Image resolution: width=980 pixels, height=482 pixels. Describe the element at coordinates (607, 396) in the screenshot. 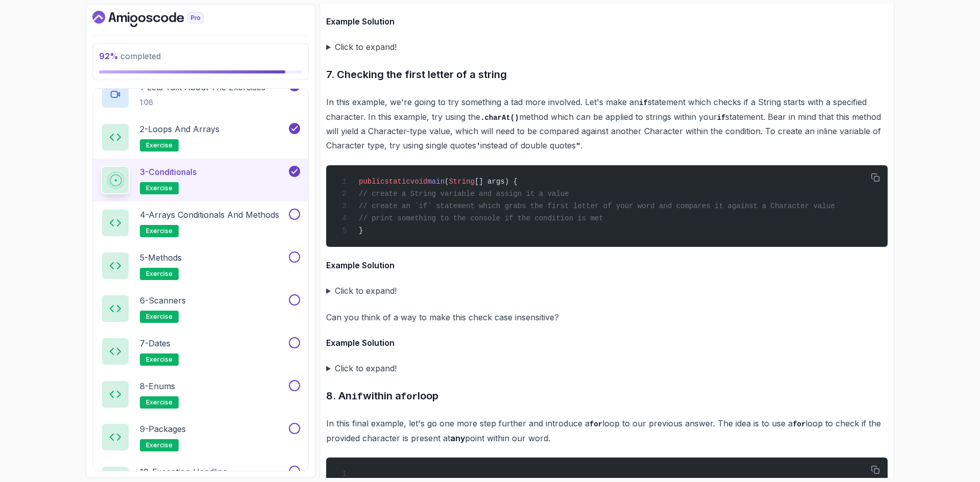

I see `h3: 8. An within a loop` at that location.